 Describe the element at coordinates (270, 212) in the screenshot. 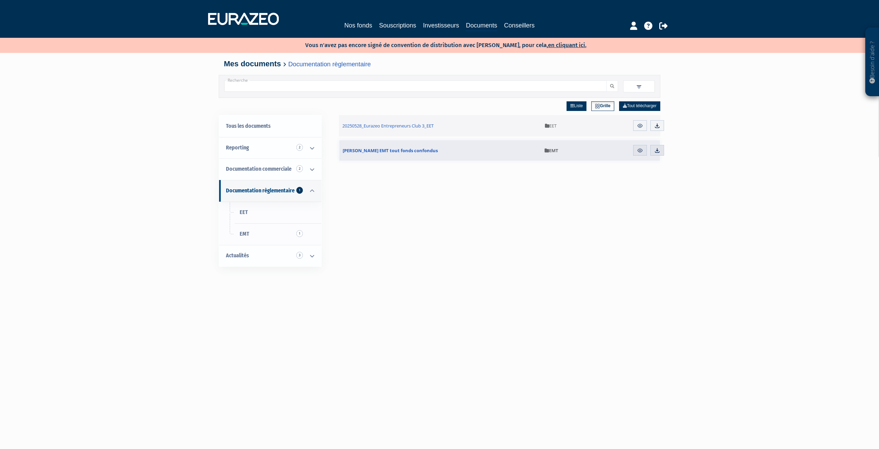

I see `a: EET` at that location.